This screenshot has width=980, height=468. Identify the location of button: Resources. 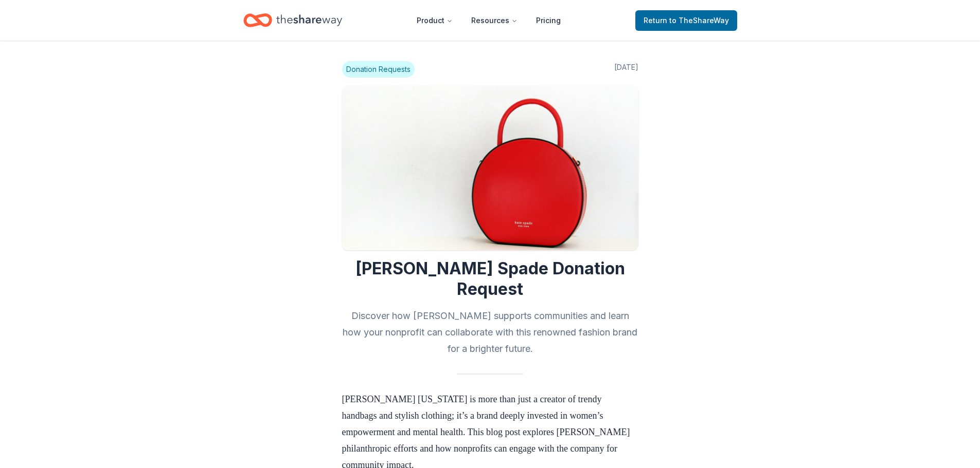
(495, 20).